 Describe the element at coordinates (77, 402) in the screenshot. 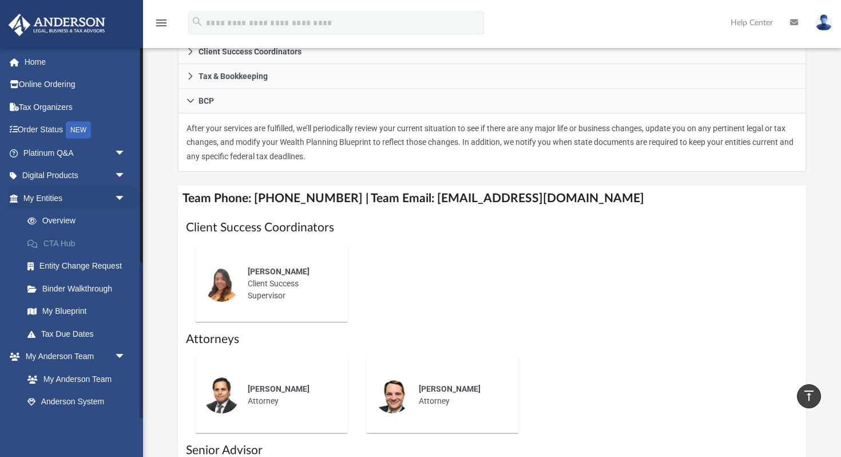

I see `a: Anderson System` at that location.